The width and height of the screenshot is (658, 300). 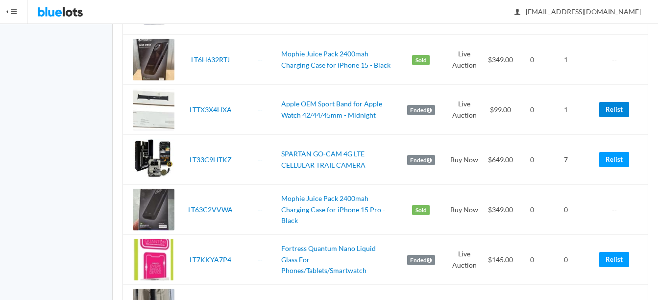 I want to click on a: LTTX3X4HXA, so click(x=211, y=109).